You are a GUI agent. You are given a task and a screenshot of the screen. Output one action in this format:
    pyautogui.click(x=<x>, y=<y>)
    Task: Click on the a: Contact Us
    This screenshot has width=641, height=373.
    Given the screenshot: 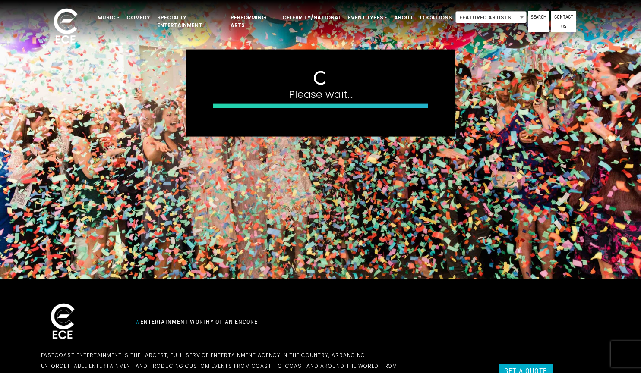 What is the action you would take?
    pyautogui.click(x=563, y=22)
    